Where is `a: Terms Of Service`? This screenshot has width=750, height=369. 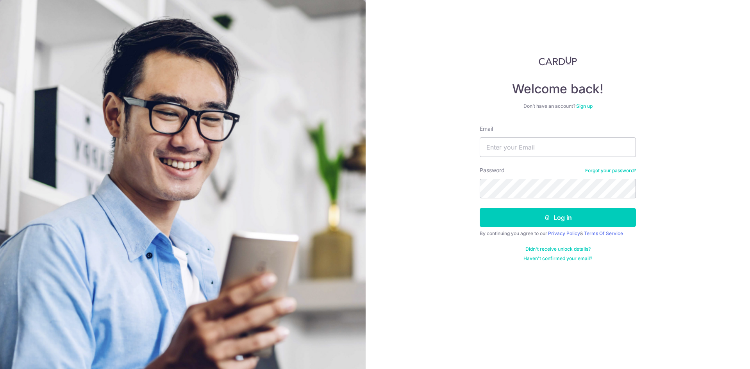
a: Terms Of Service is located at coordinates (603, 233).